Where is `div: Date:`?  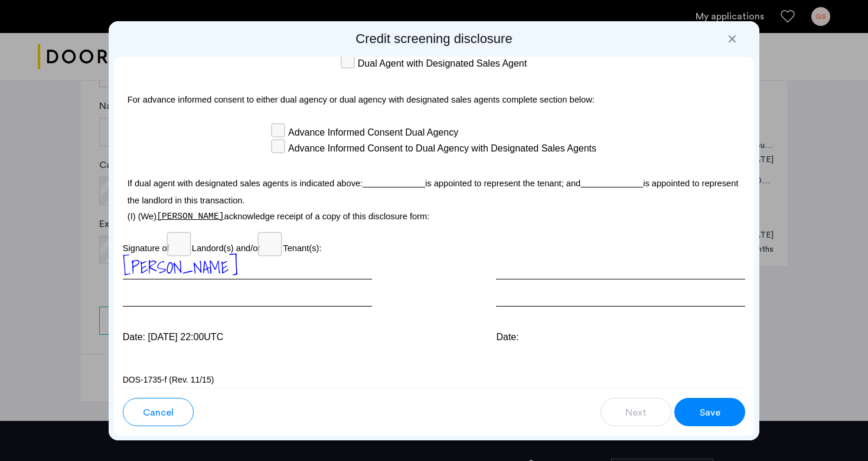
div: Date: is located at coordinates (621, 337).